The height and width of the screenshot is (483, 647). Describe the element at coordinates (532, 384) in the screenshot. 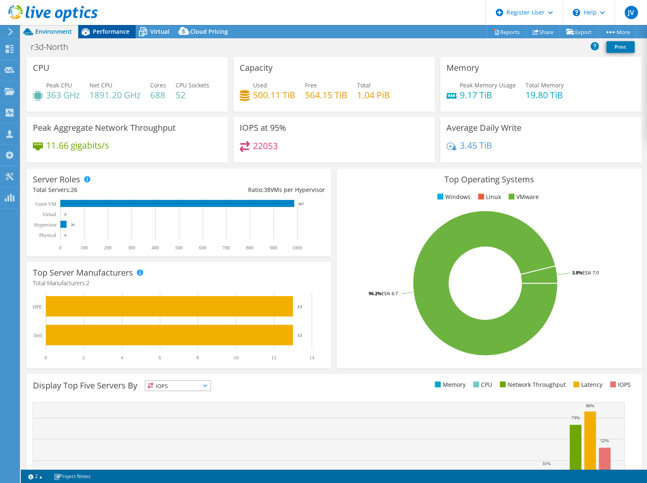

I see `li: Network Throughput` at that location.